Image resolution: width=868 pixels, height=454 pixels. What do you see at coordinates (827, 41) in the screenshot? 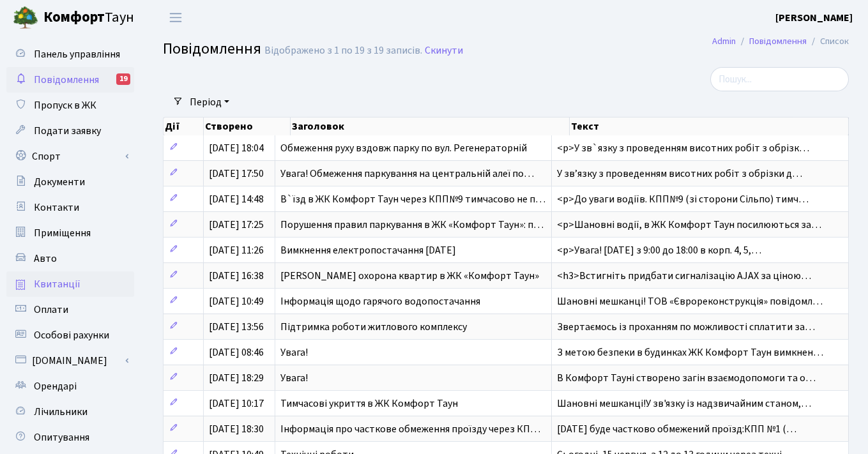
I see `li: Список` at bounding box center [827, 41].